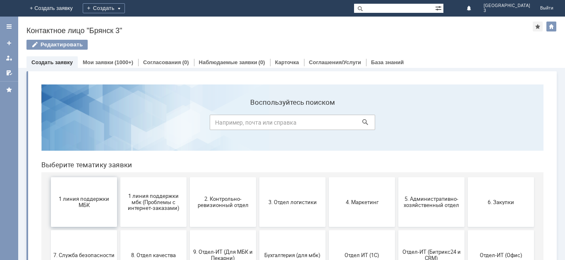 This screenshot has height=260, width=565. What do you see at coordinates (397, 124) in the screenshot?
I see `span: 5. Административно-хозяйственный отдел` at bounding box center [397, 124].